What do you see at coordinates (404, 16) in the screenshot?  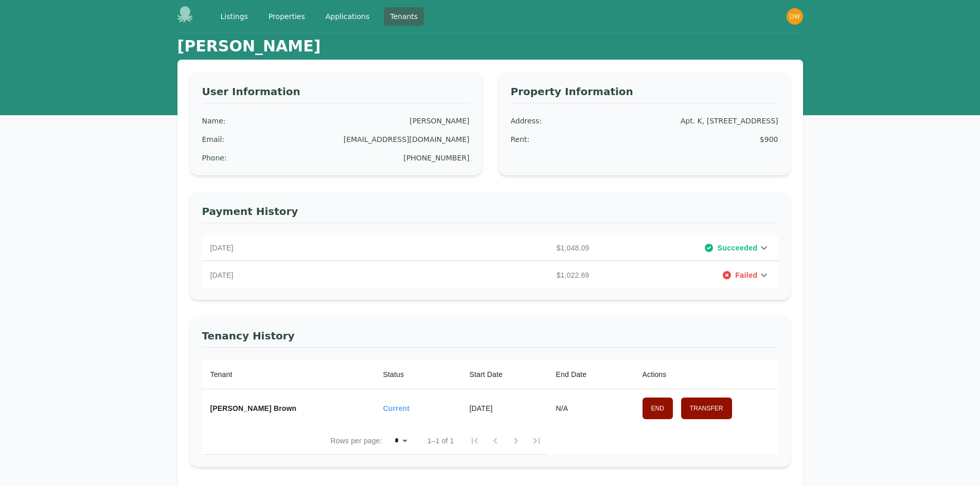 I see `a: Tenants` at bounding box center [404, 16].